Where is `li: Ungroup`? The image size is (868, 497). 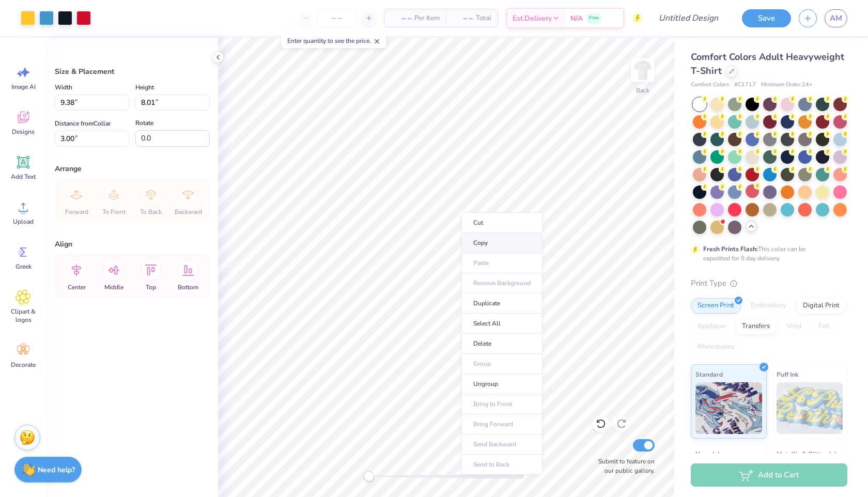 li: Ungroup is located at coordinates (502, 384).